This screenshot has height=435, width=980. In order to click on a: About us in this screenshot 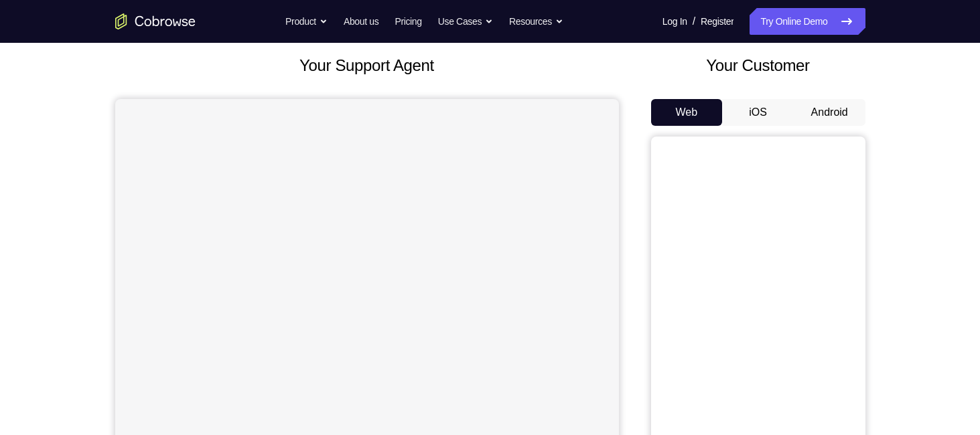, I will do `click(361, 21)`.